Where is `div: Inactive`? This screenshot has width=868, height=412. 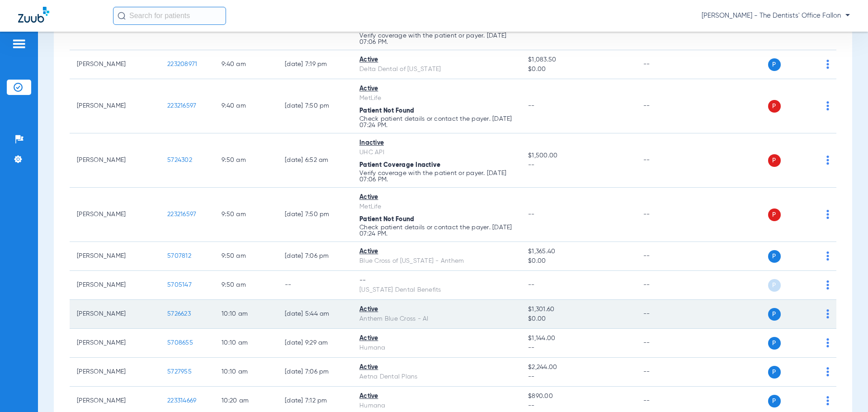 div: Inactive is located at coordinates (436, 143).